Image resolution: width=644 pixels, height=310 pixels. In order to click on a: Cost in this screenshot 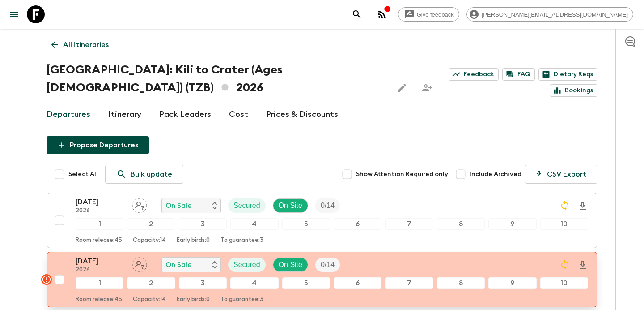, I will do `click(238, 114)`.